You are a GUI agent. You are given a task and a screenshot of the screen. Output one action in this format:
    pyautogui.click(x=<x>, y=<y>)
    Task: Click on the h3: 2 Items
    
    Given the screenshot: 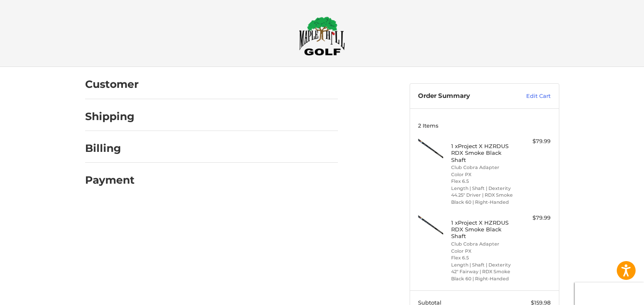 What is the action you would take?
    pyautogui.click(x=484, y=126)
    